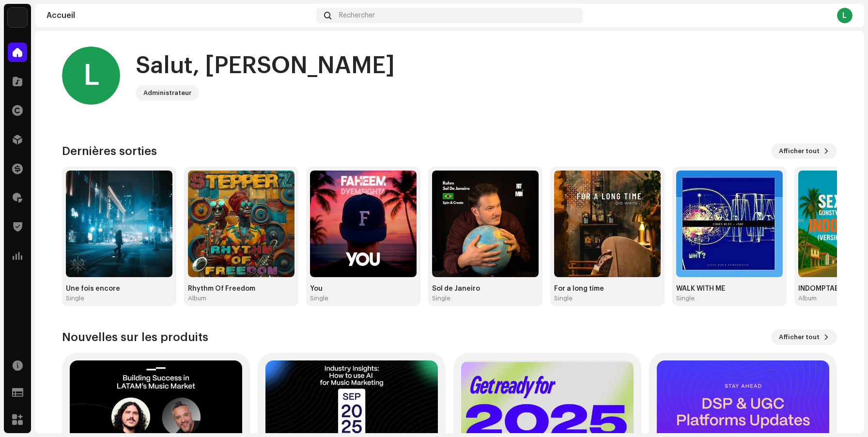 Image resolution: width=868 pixels, height=437 pixels. I want to click on img: 2239fd25-4d6c-423b-94b4-e93cbfe5bbdd, so click(241, 224).